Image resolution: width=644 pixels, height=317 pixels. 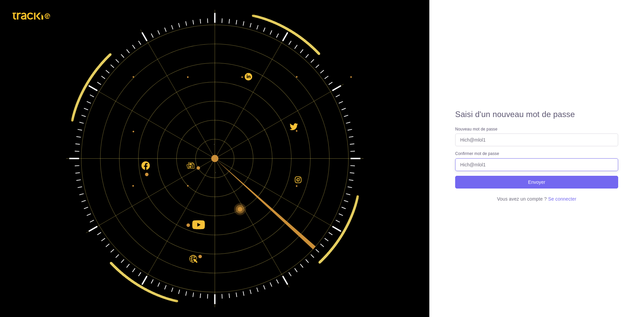 What do you see at coordinates (562, 199) in the screenshot?
I see `a: Se connecter` at bounding box center [562, 199].